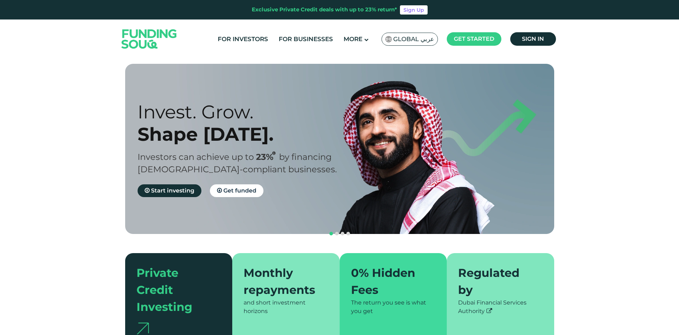 The image size is (679, 335). I want to click on div: and short investment horizons, so click(286, 307).